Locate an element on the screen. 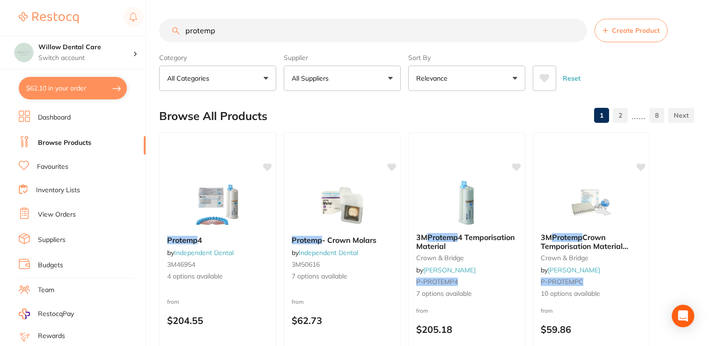  label: Sort By is located at coordinates (467, 58).